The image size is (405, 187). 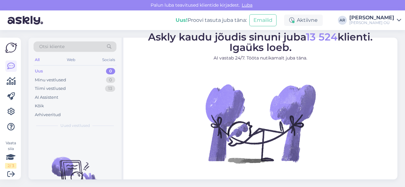 I want to click on div: Proovi tasuta juba täna:, so click(x=211, y=20).